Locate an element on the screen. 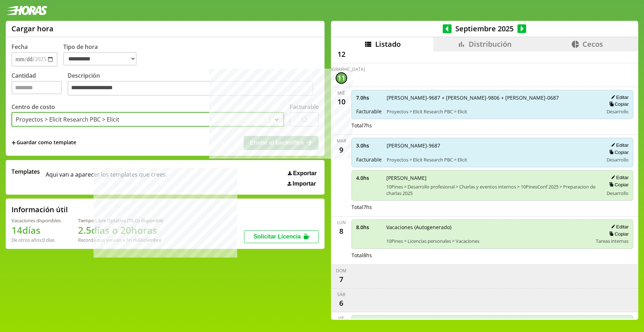 Image resolution: width=644 pixels, height=332 pixels. div: Total 8 hs is located at coordinates (493, 255).